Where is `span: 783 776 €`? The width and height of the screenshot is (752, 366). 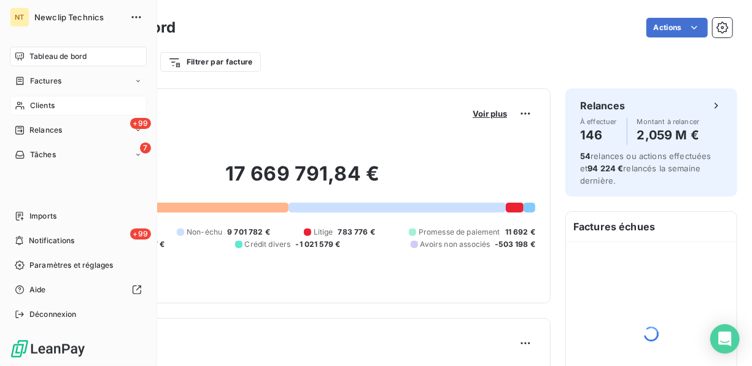
span: 783 776 € is located at coordinates (357, 232).